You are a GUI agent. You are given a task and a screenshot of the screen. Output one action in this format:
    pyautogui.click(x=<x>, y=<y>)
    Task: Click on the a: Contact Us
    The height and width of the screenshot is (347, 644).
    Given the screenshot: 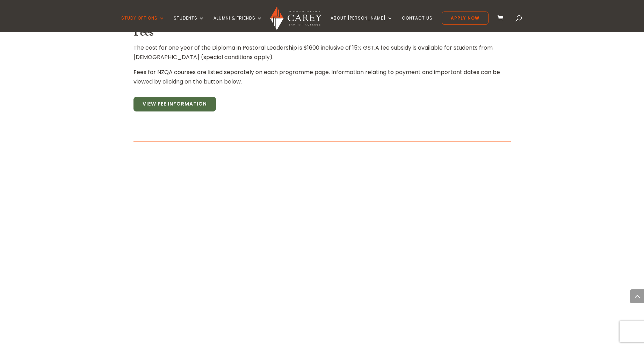 What is the action you would take?
    pyautogui.click(x=417, y=24)
    